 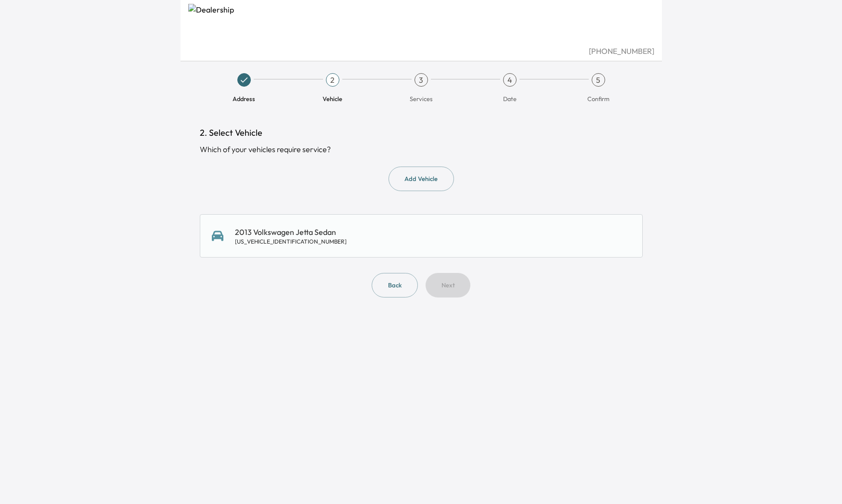 I want to click on img: Dealership, so click(x=421, y=25).